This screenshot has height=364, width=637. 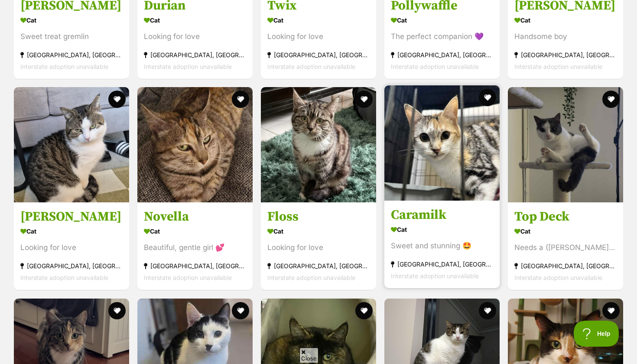 What do you see at coordinates (566, 36) in the screenshot?
I see `div: Handsome boy` at bounding box center [566, 36].